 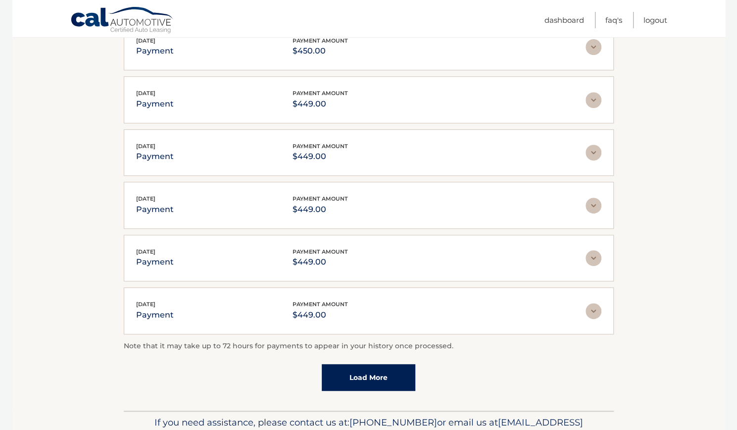 I want to click on a: Cal Automotive, so click(x=122, y=21).